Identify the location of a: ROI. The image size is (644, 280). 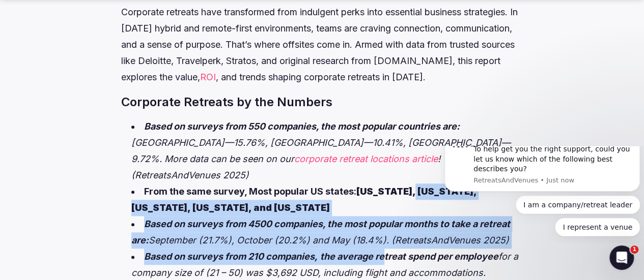
(208, 77).